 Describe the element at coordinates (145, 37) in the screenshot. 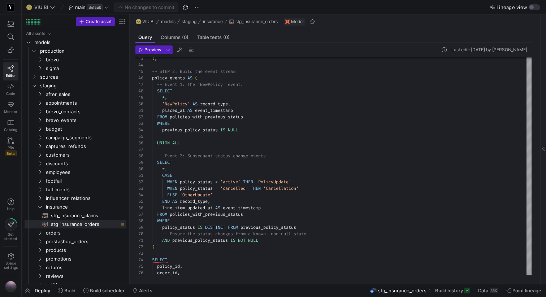

I see `span: Query` at that location.